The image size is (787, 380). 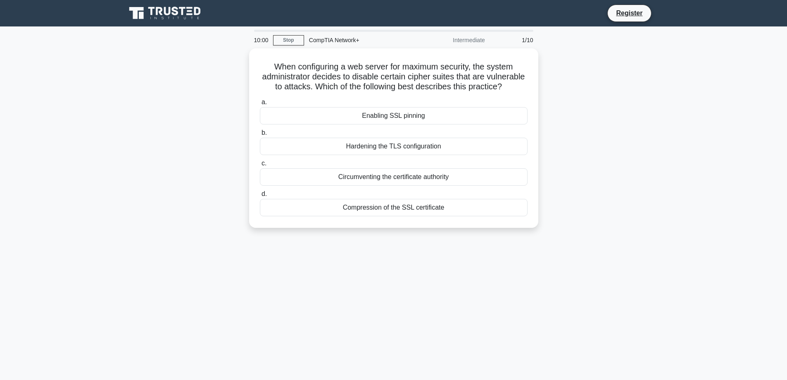 I want to click on div: Enabling SSL pinning, so click(x=394, y=116).